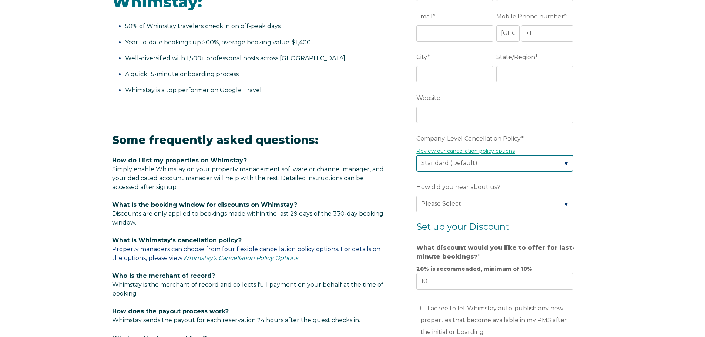  Describe the element at coordinates (428, 98) in the screenshot. I see `span: Website` at that location.